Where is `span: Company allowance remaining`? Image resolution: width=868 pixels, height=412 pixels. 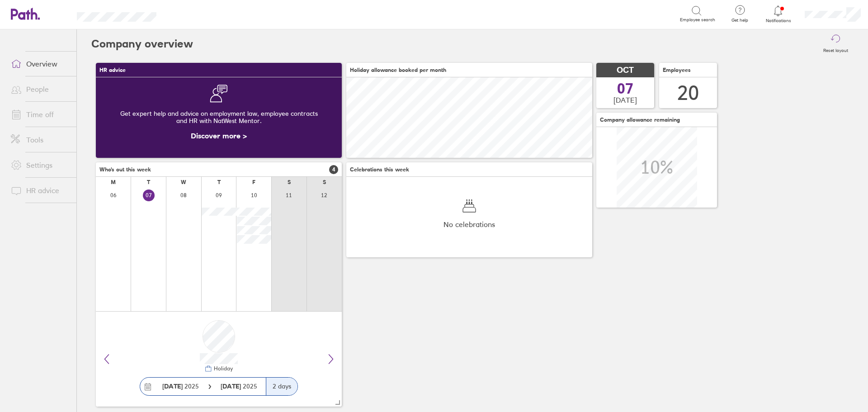
span: Company allowance remaining is located at coordinates (640, 120).